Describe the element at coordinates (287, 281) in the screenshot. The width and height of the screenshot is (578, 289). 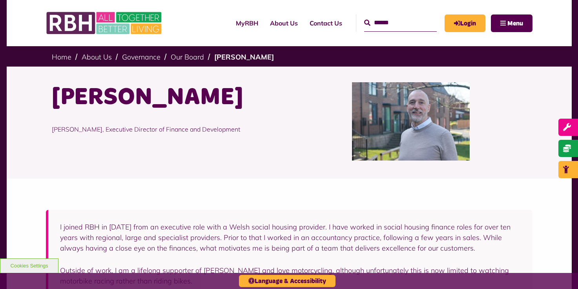
I see `button: Language & Accessibility` at that location.